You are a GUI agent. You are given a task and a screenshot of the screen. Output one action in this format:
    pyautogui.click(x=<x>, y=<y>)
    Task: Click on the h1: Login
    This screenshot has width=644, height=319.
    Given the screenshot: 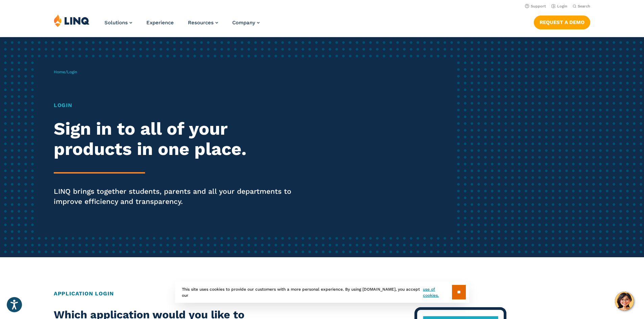 What is the action you would take?
    pyautogui.click(x=178, y=106)
    